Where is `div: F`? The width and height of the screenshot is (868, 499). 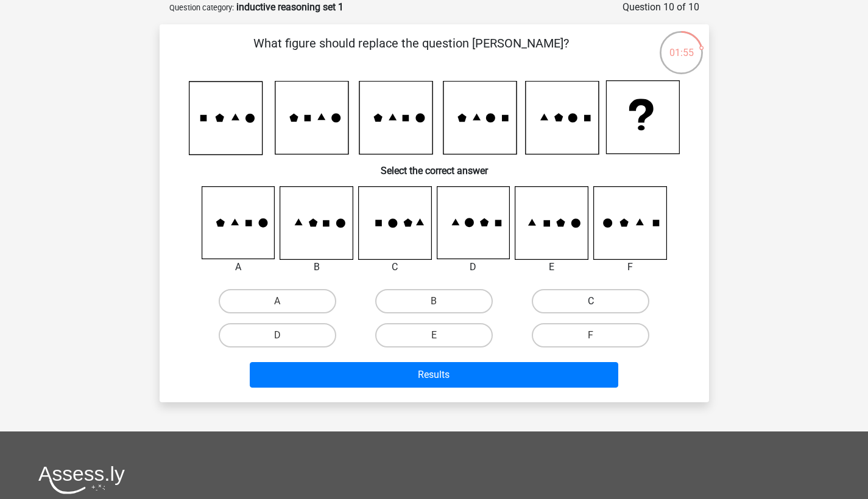 div: F is located at coordinates (630, 267).